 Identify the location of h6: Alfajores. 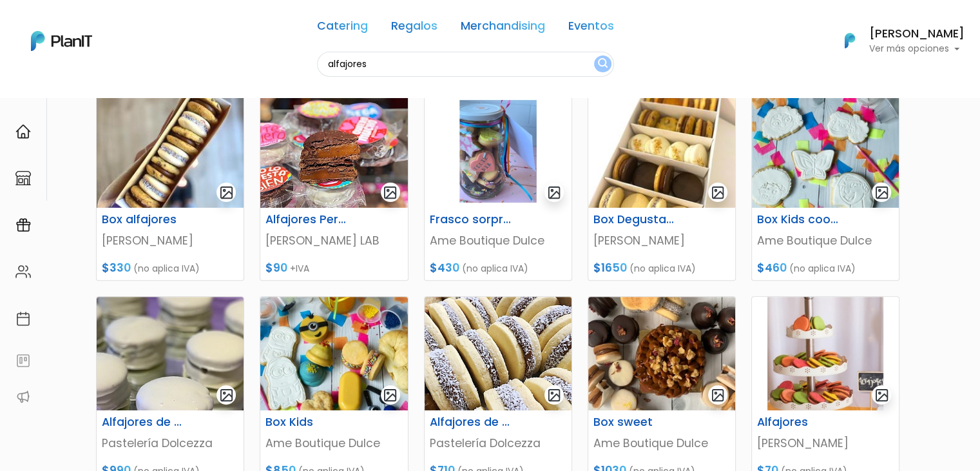
(800, 422).